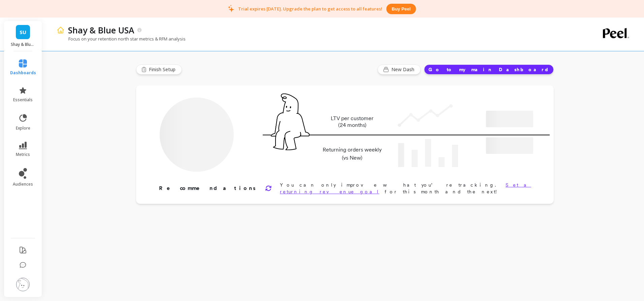  What do you see at coordinates (23, 100) in the screenshot?
I see `span: essentials` at bounding box center [23, 100].